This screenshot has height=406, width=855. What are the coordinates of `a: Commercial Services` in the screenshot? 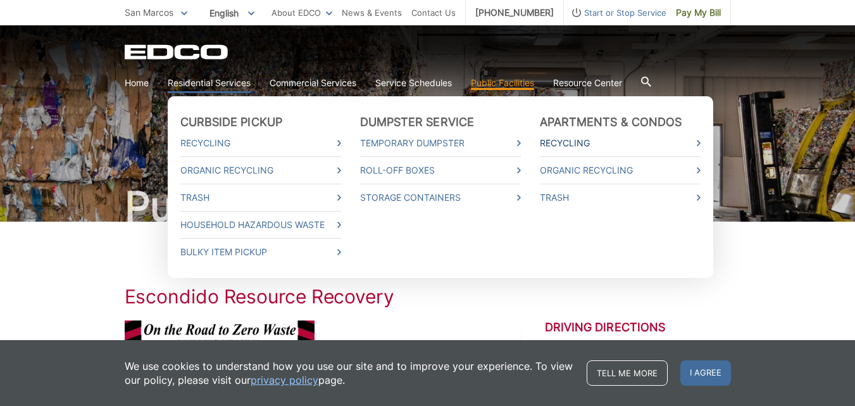 It's located at (313, 83).